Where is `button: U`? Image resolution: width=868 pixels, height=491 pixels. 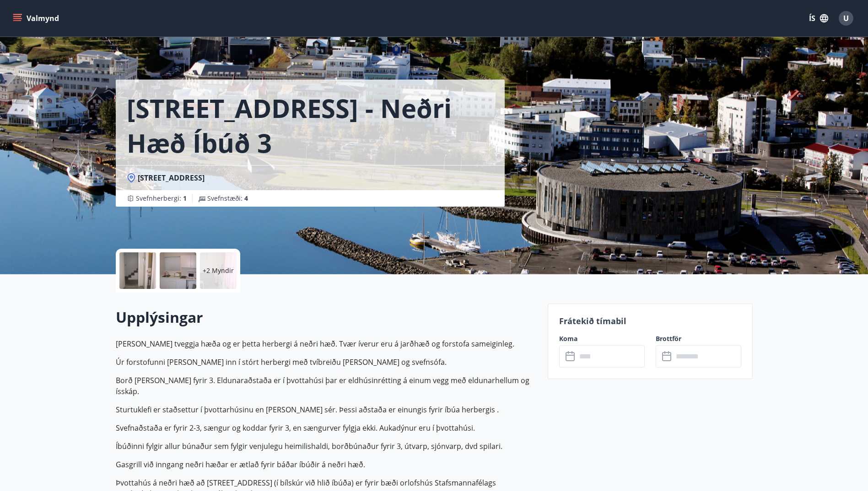
button: U is located at coordinates (845, 19).